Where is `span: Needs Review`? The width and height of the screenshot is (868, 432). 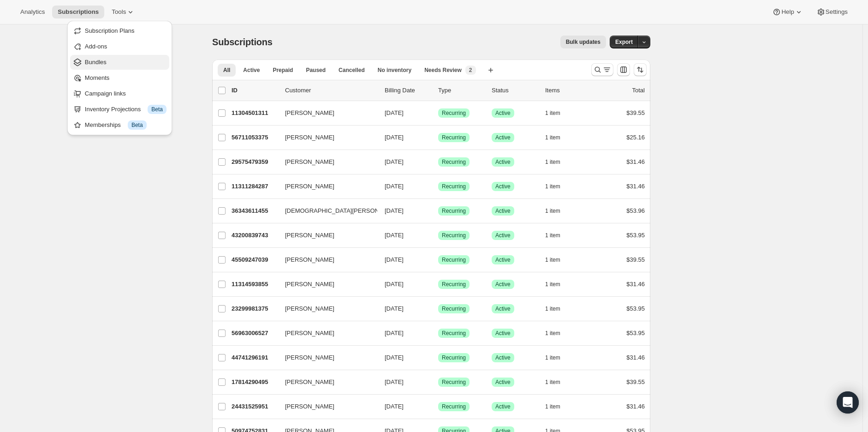
span: Needs Review is located at coordinates (443, 70).